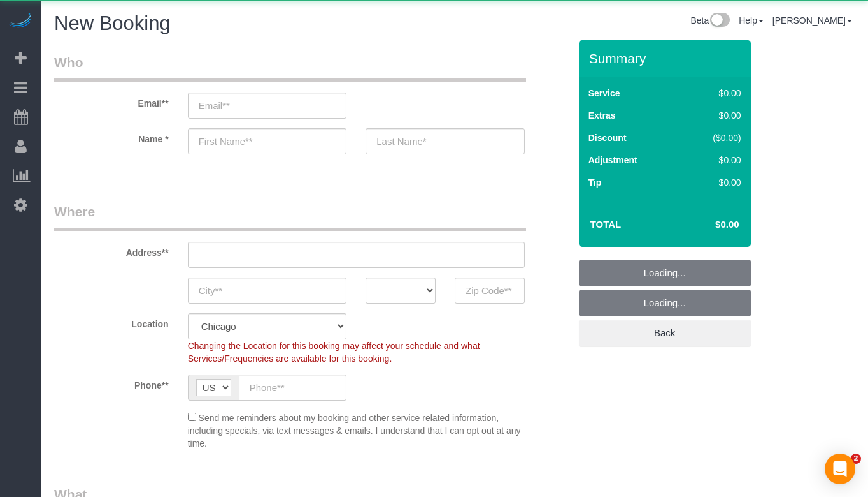  Describe the element at coordinates (668, 58) in the screenshot. I see `h3: Summary` at that location.